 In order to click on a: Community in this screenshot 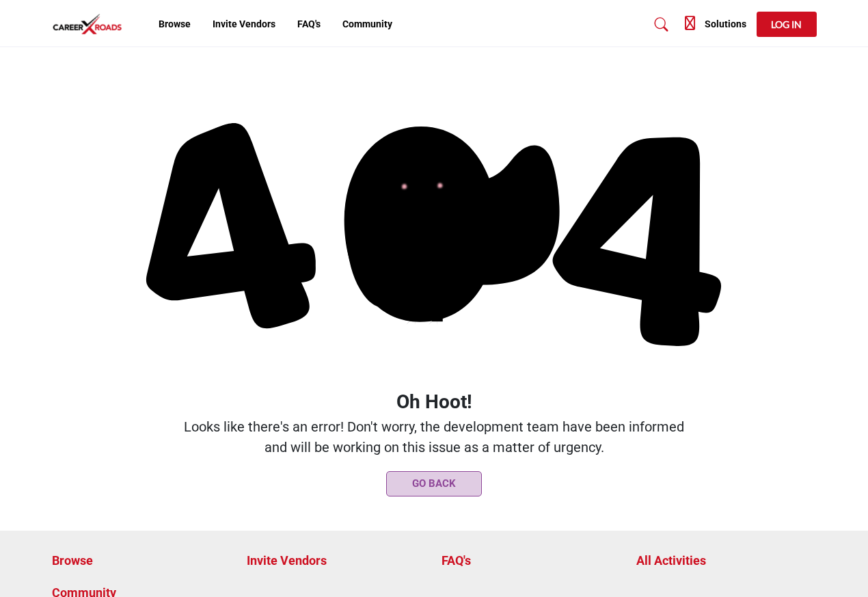, I will do `click(367, 24)`.